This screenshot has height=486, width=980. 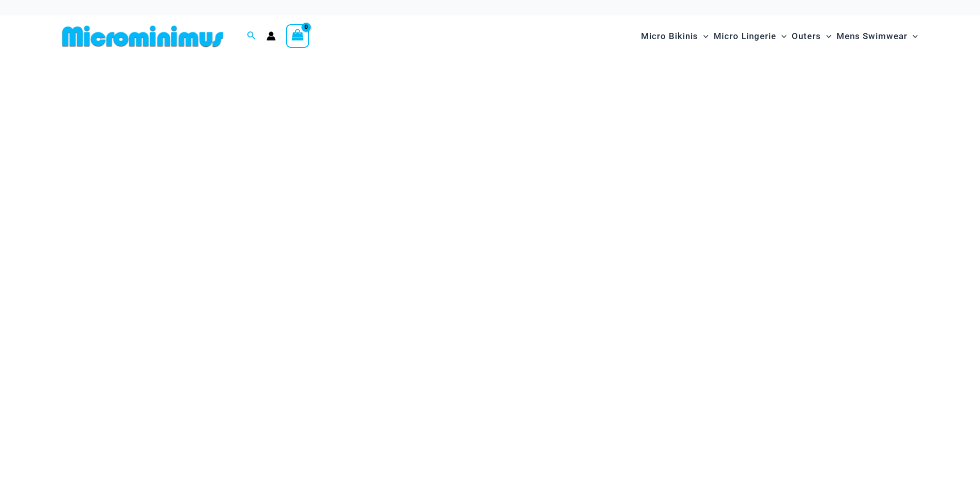 What do you see at coordinates (143, 36) in the screenshot?
I see `img: MM SHOP LOGO FLAT` at bounding box center [143, 36].